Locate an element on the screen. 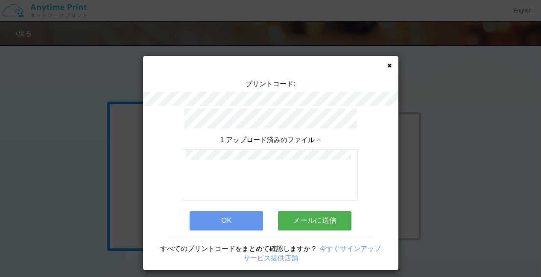 This screenshot has width=541, height=277. button: メールに送信 is located at coordinates (315, 221).